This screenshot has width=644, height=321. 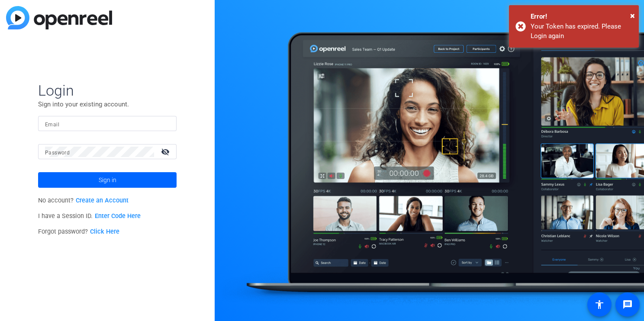 I want to click on a: Enter Code Here, so click(x=118, y=216).